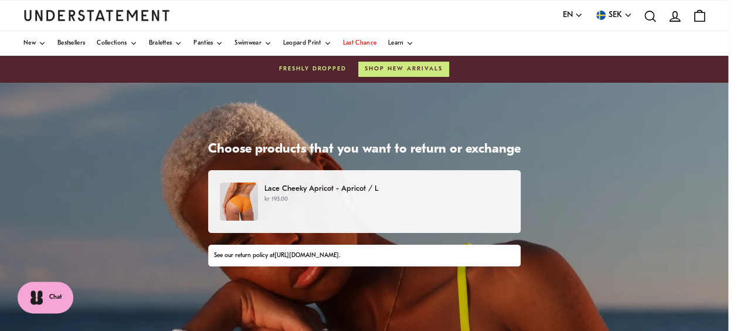 This screenshot has height=331, width=737. Describe the element at coordinates (615, 15) in the screenshot. I see `span: SEK` at that location.